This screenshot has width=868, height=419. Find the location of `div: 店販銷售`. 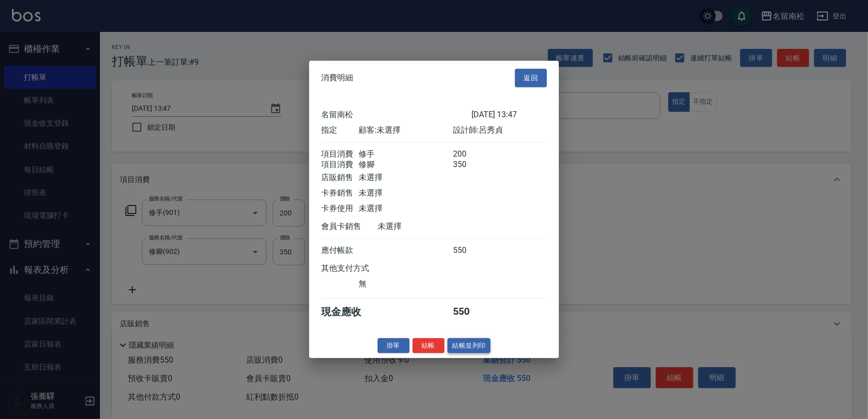

div: 店販銷售 is located at coordinates (340, 177).